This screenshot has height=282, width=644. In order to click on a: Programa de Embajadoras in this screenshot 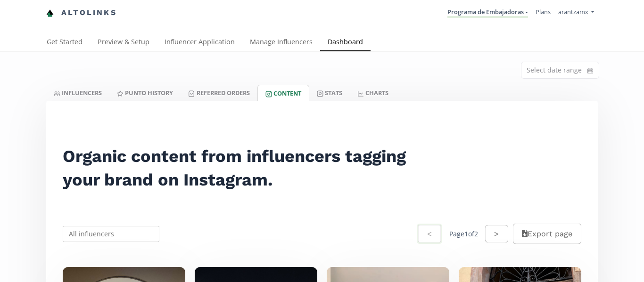, I will do `click(487, 13)`.